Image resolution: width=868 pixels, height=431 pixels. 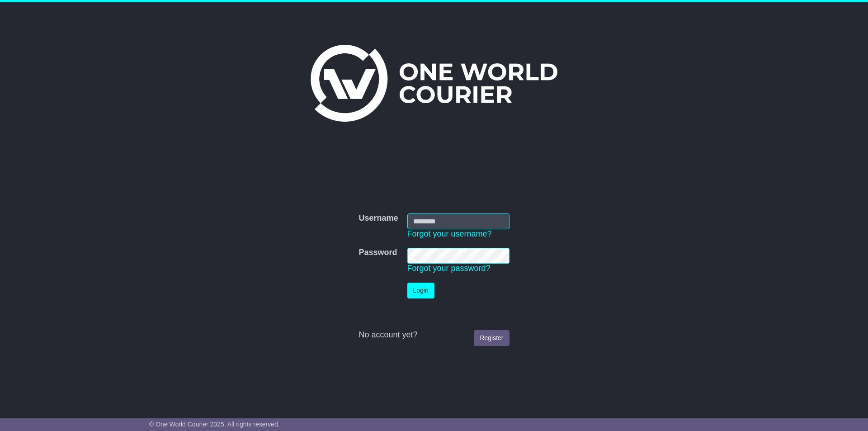 I want to click on label: Username, so click(x=378, y=218).